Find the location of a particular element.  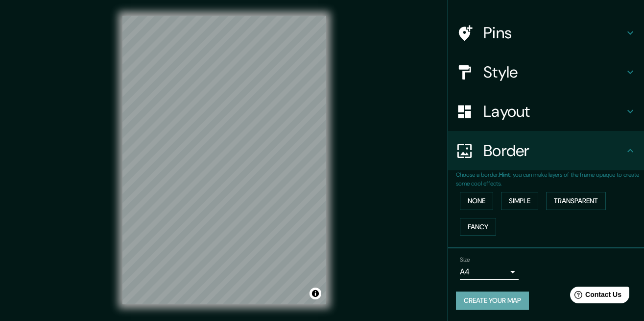

div: Pins is located at coordinates (546, 33).